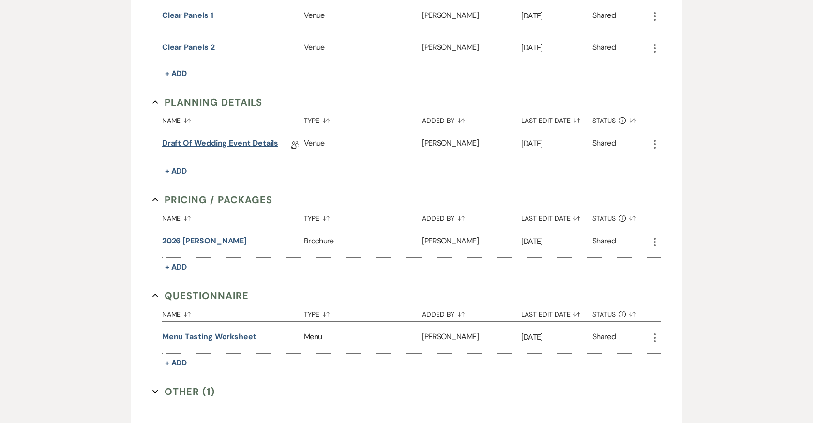 The image size is (813, 423). I want to click on button: Menu Tasting Worksheet, so click(209, 337).